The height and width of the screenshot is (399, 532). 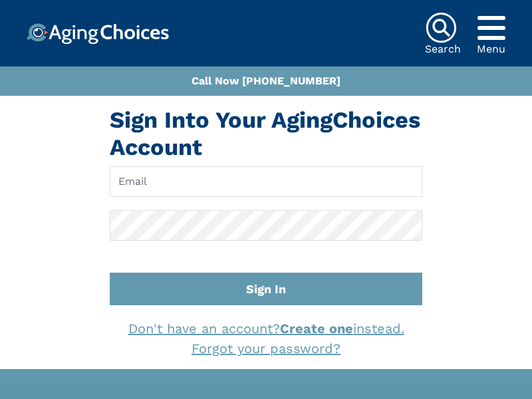 I want to click on div: Popover trigger, so click(x=491, y=28).